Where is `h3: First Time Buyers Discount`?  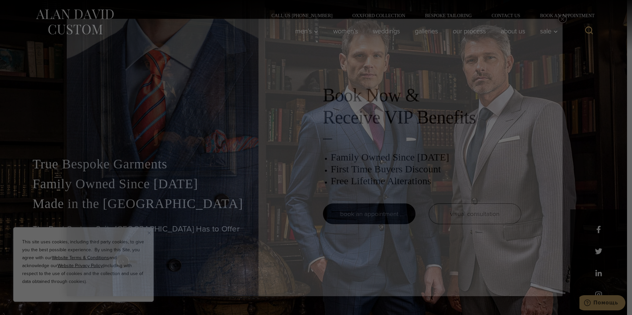
h3: First Time Buyers Discount is located at coordinates (426, 169).